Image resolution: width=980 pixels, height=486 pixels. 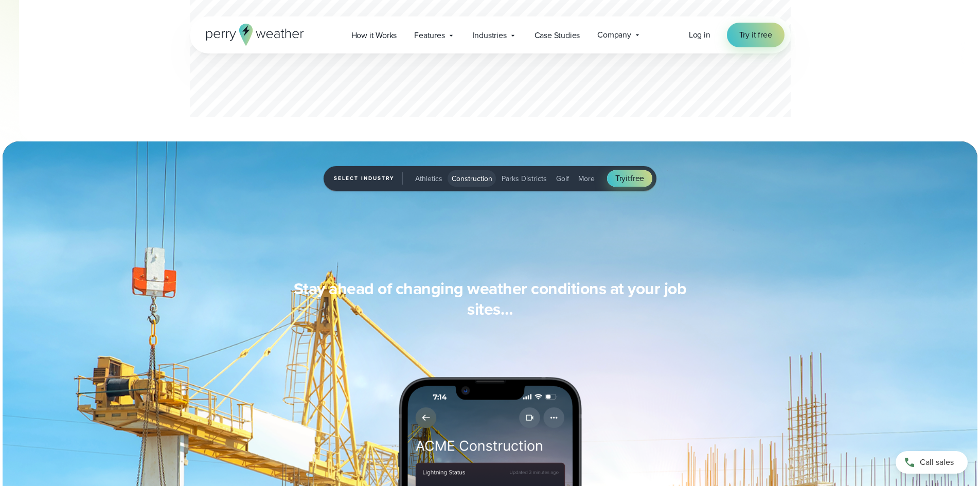 What do you see at coordinates (490, 299) in the screenshot?
I see `h3: Stay ahead of changing weather conditions at your job sites…` at bounding box center [490, 299].